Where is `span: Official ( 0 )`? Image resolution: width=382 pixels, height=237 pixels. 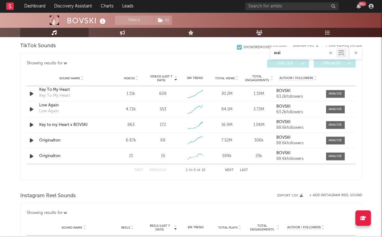 span: Official ( 0 ) is located at coordinates (332, 63).